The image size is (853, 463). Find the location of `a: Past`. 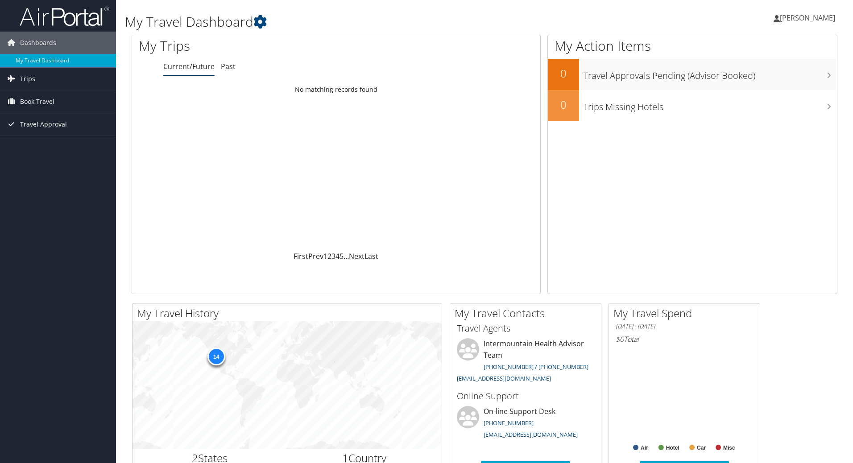

a: Past is located at coordinates (228, 66).